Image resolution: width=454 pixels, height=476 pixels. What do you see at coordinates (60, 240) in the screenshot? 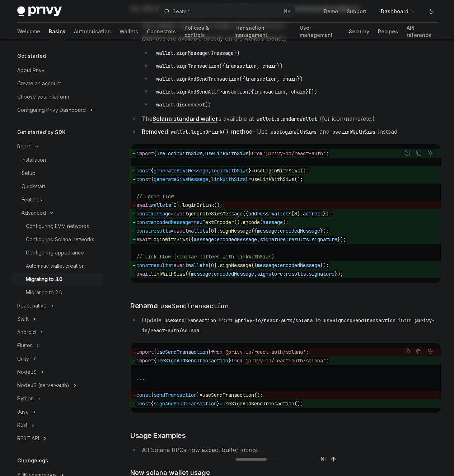
I see `div: Configuring Solana networks` at bounding box center [60, 240].